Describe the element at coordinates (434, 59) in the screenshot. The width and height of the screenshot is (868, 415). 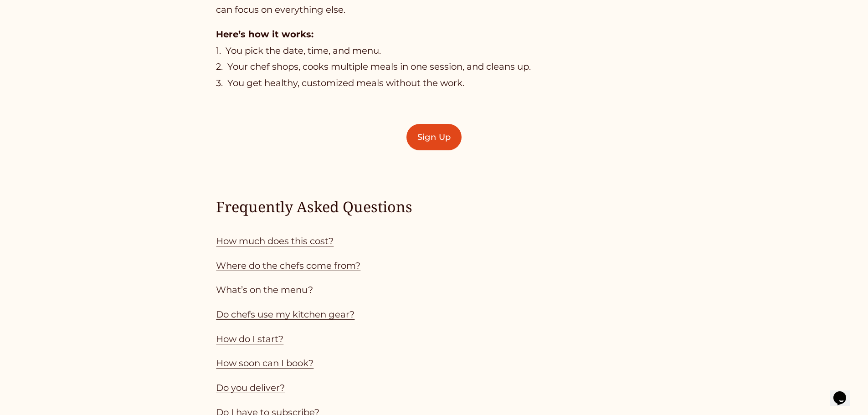
I see `p: 1. You pick the date, time, and menu. 2. Your chef shops, cooks multiple meals in one session, an...` at that location.